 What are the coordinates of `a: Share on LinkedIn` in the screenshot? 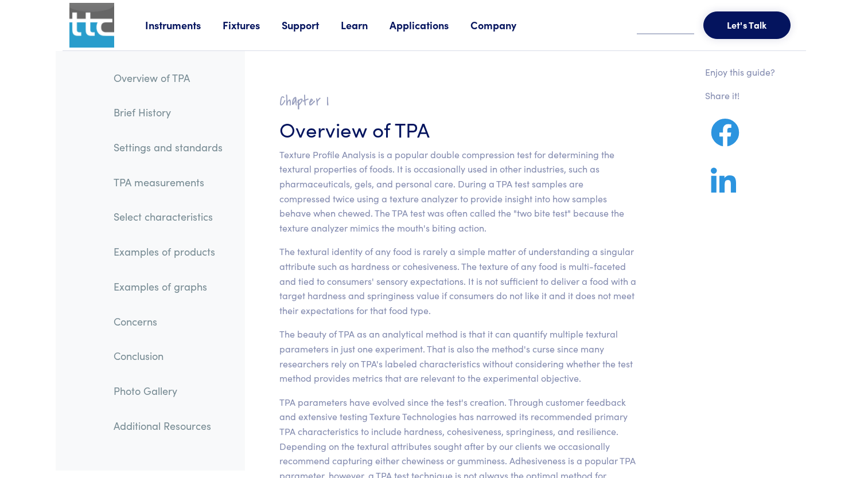 It's located at (723, 188).